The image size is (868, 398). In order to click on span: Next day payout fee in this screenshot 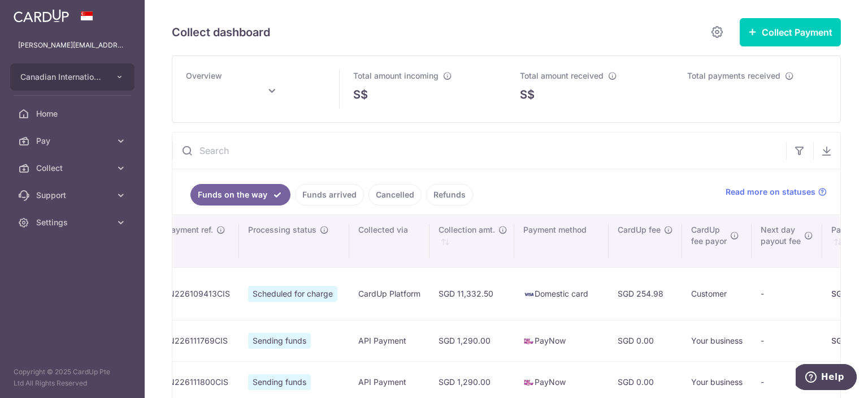, I will do `click(780, 235)`.